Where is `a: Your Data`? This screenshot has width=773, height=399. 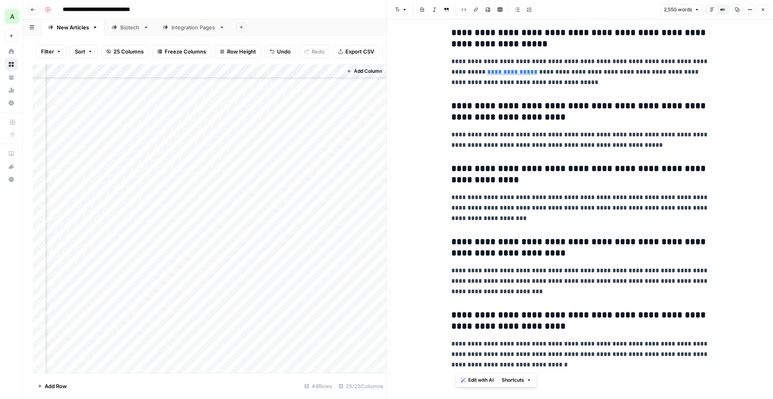 a: Your Data is located at coordinates (11, 77).